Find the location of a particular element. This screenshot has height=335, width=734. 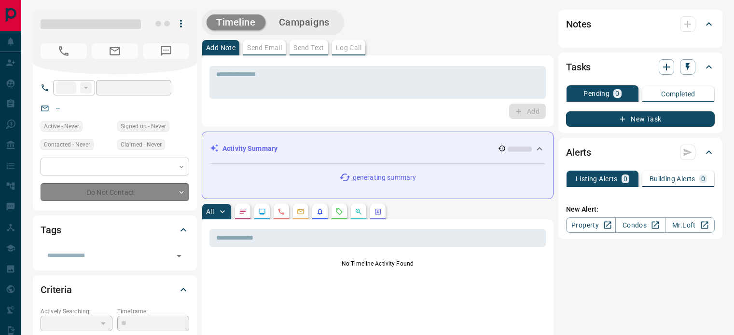

span: Contacted - Never is located at coordinates (67, 145).